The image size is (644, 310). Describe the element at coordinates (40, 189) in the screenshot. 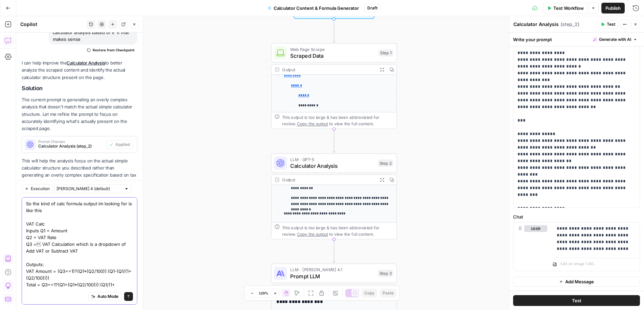

I see `span: Execution` at that location.